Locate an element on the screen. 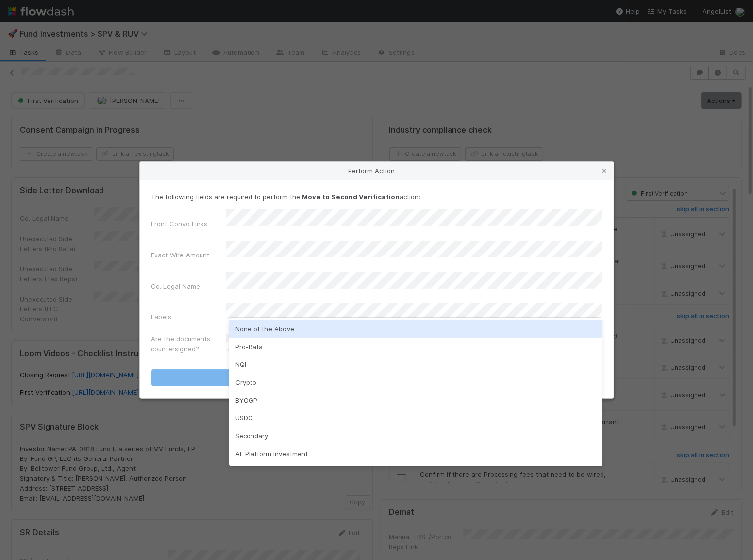 Image resolution: width=753 pixels, height=560 pixels. button: Move to Second Verification is located at coordinates (376, 378).